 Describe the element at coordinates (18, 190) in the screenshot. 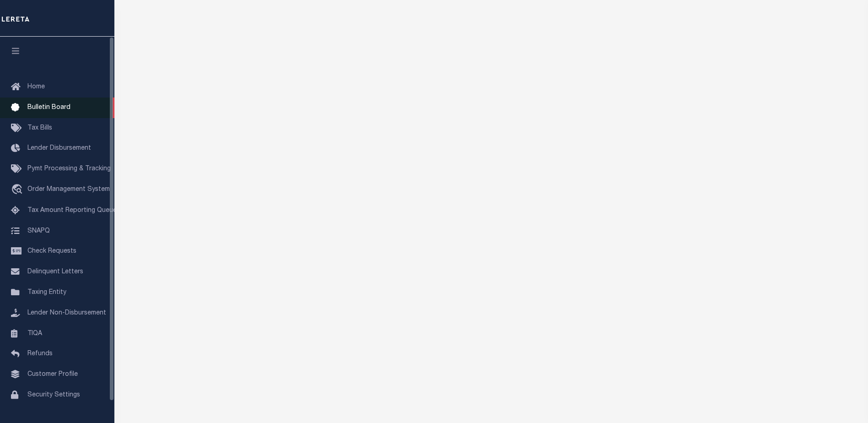

I see `i: travel_explore` at that location.